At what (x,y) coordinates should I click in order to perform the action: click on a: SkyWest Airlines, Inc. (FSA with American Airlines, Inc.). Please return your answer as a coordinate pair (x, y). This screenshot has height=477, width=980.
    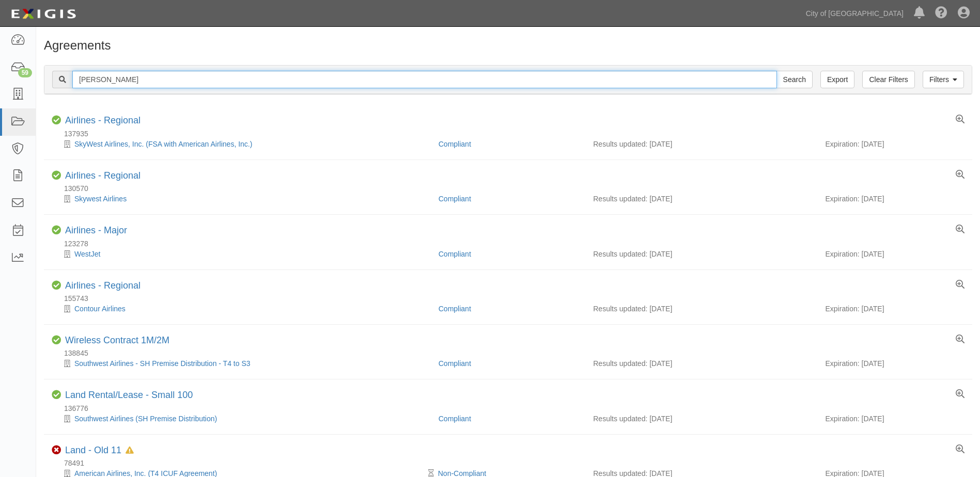
    Looking at the image, I should click on (163, 144).